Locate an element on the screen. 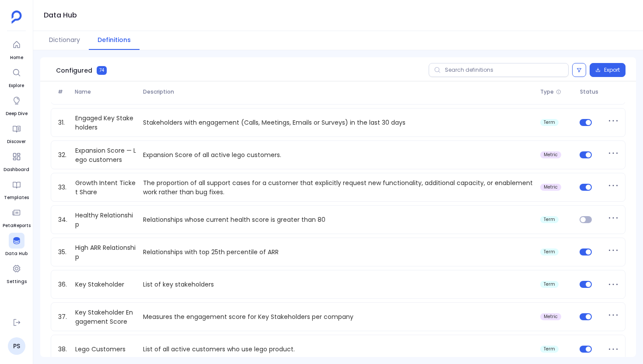 The image size is (643, 364). span: 32. is located at coordinates (63, 155).